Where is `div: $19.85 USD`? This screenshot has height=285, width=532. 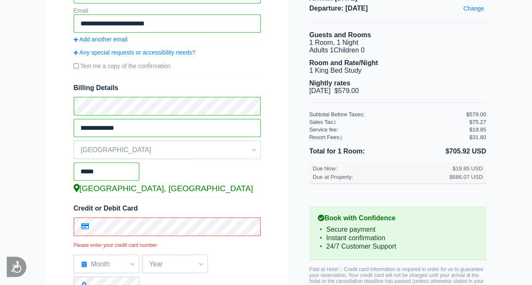
div: $19.85 USD is located at coordinates (467, 169).